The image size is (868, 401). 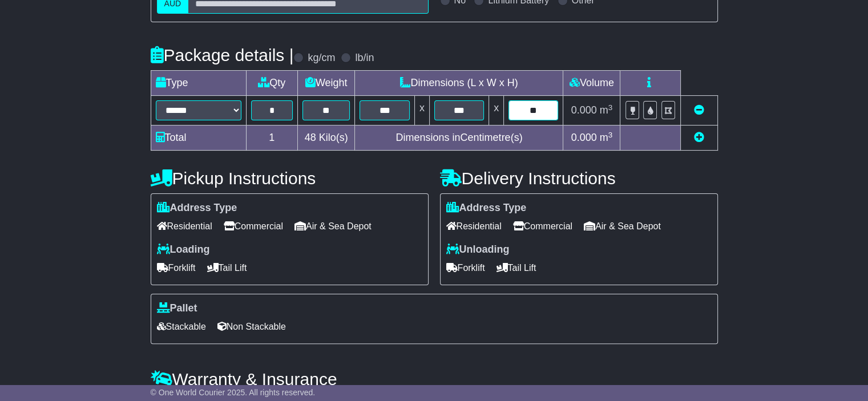 I want to click on h4: Delivery Instructions, so click(x=579, y=178).